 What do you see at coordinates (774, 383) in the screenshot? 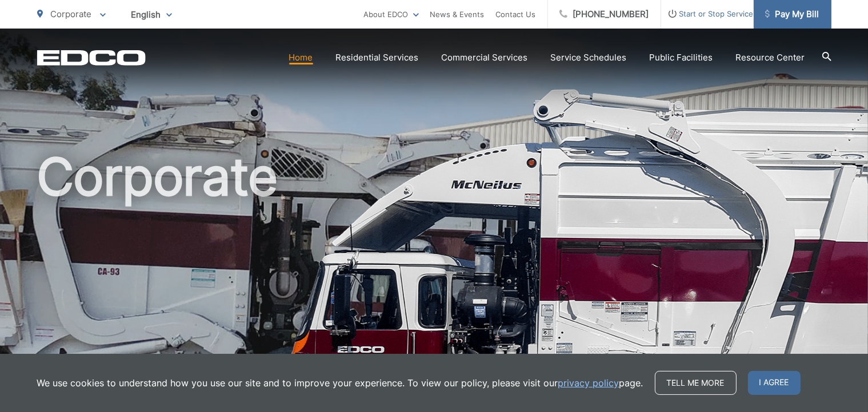
I see `span: I agree` at bounding box center [774, 383].